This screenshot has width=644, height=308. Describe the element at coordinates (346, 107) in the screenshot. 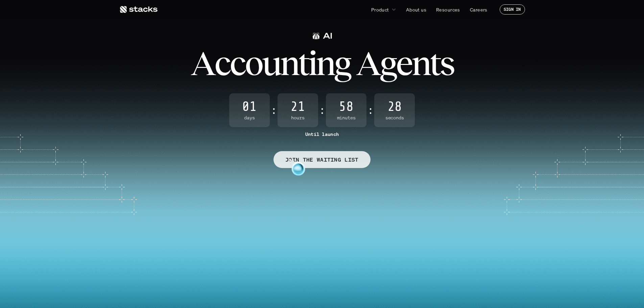

I see `span: 58` at that location.